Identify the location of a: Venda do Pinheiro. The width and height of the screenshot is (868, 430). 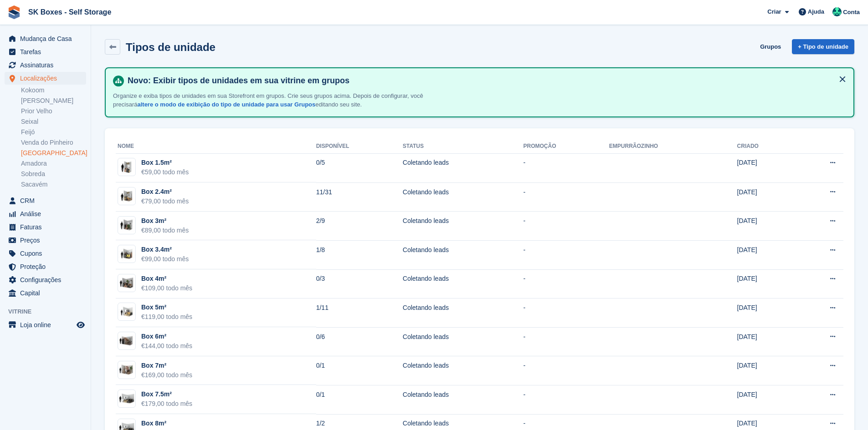
(54, 142).